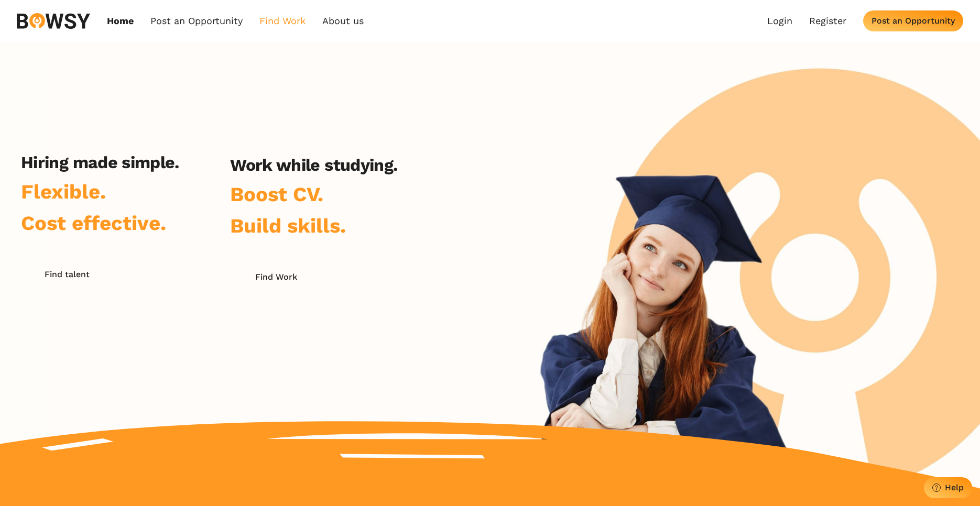 The width and height of the screenshot is (980, 506). What do you see at coordinates (120, 21) in the screenshot?
I see `a: Home` at bounding box center [120, 21].